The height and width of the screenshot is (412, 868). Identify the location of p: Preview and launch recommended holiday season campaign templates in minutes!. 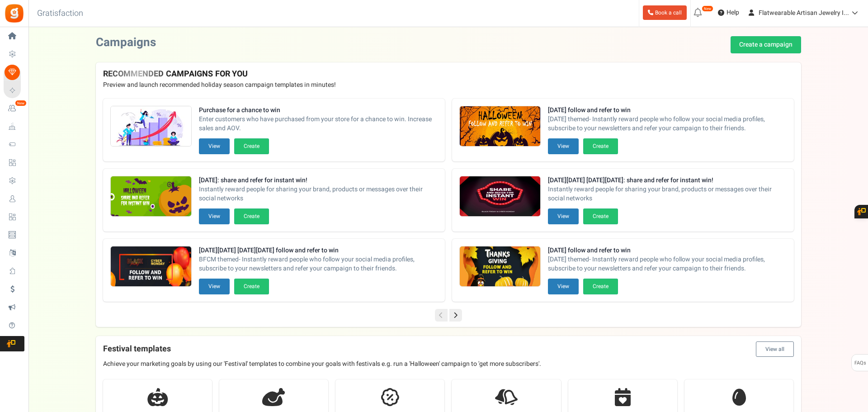
(448, 85).